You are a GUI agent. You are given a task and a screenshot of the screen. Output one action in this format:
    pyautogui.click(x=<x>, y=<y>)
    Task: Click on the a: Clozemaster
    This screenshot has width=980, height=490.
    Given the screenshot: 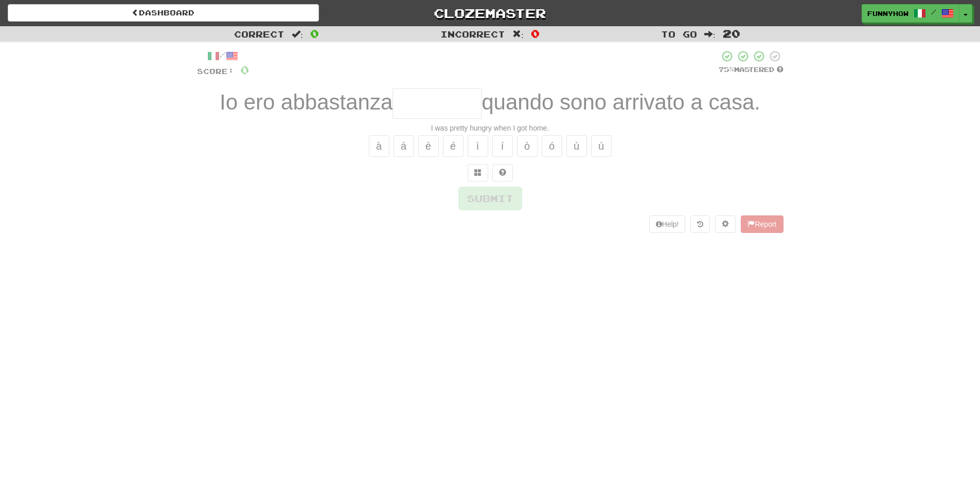 What is the action you would take?
    pyautogui.click(x=490, y=13)
    